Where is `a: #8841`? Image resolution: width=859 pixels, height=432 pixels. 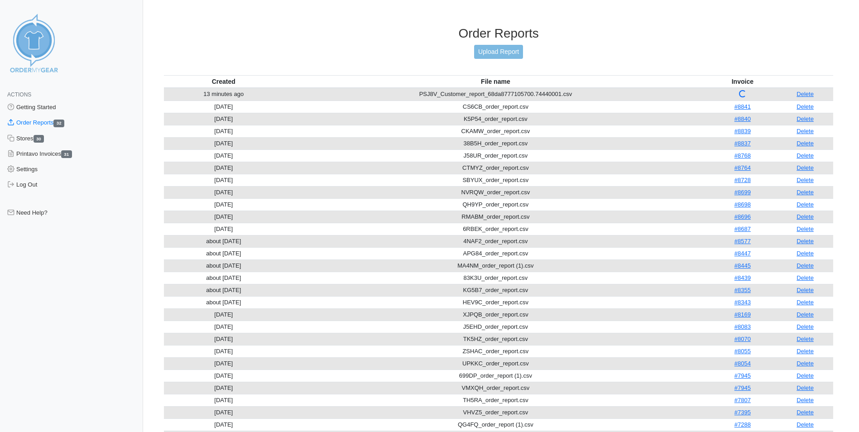
a: #8841 is located at coordinates (743, 106).